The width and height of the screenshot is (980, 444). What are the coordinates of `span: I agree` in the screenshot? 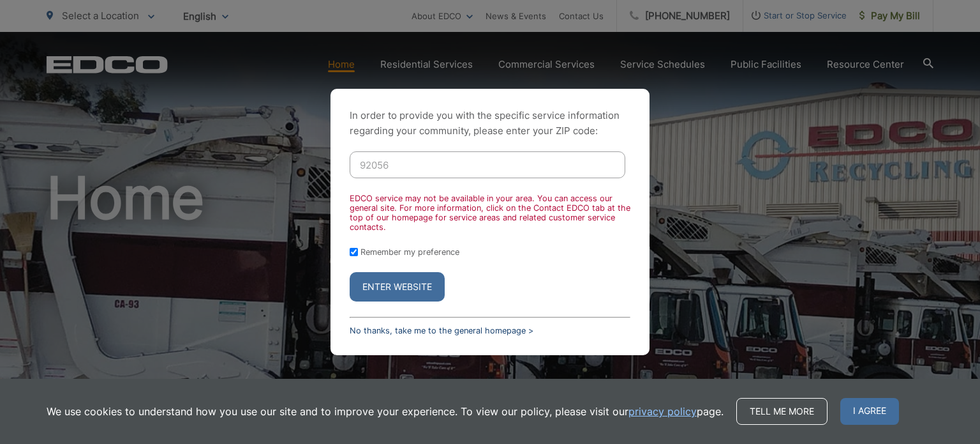 It's located at (869, 411).